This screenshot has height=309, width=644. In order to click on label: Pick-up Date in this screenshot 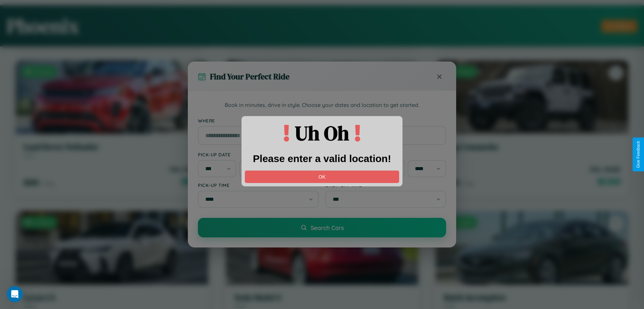, I will do `click(258, 154)`.